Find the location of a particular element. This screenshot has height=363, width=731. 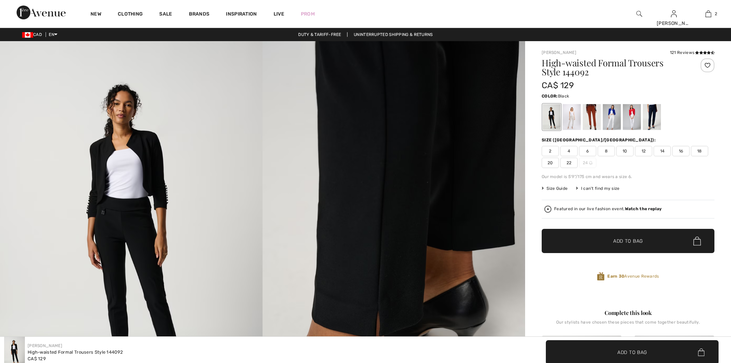

div: I can't find my size is located at coordinates (597, 188).